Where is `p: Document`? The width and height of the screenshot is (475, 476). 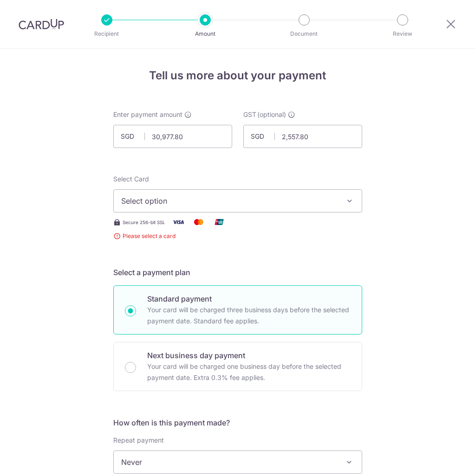
p: Document is located at coordinates (304, 34).